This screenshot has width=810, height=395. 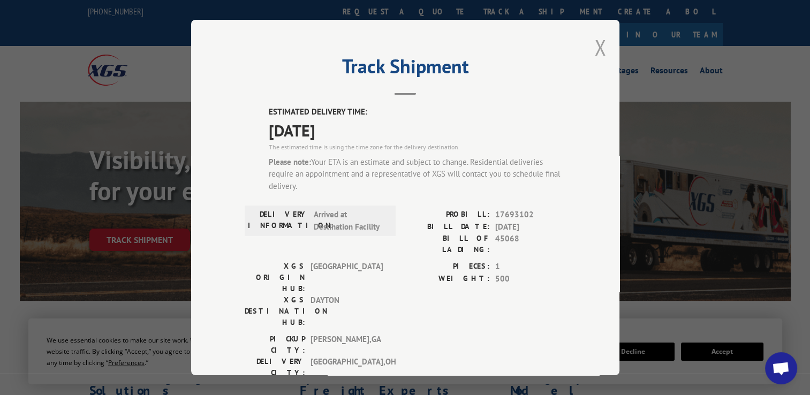 What do you see at coordinates (405, 69) in the screenshot?
I see `h2: Track Shipment` at bounding box center [405, 69].